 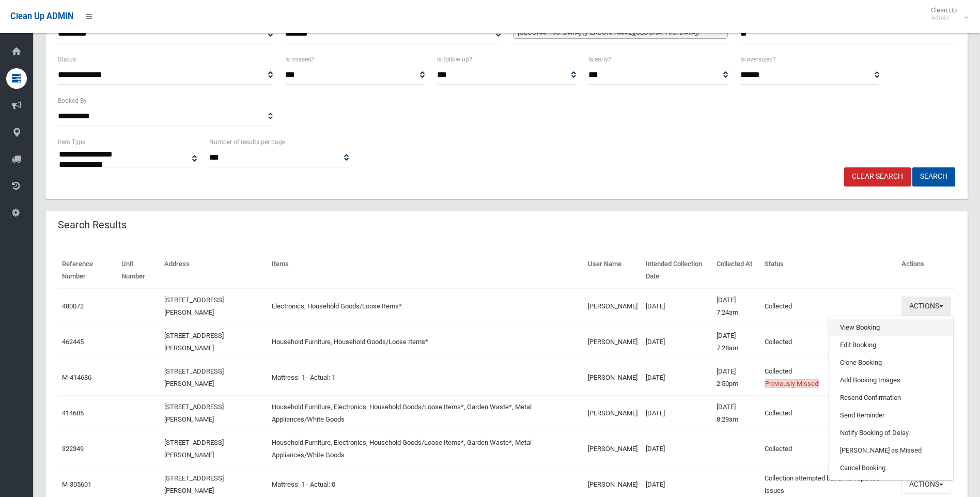 What do you see at coordinates (71, 142) in the screenshot?
I see `label: Item Type` at bounding box center [71, 142].